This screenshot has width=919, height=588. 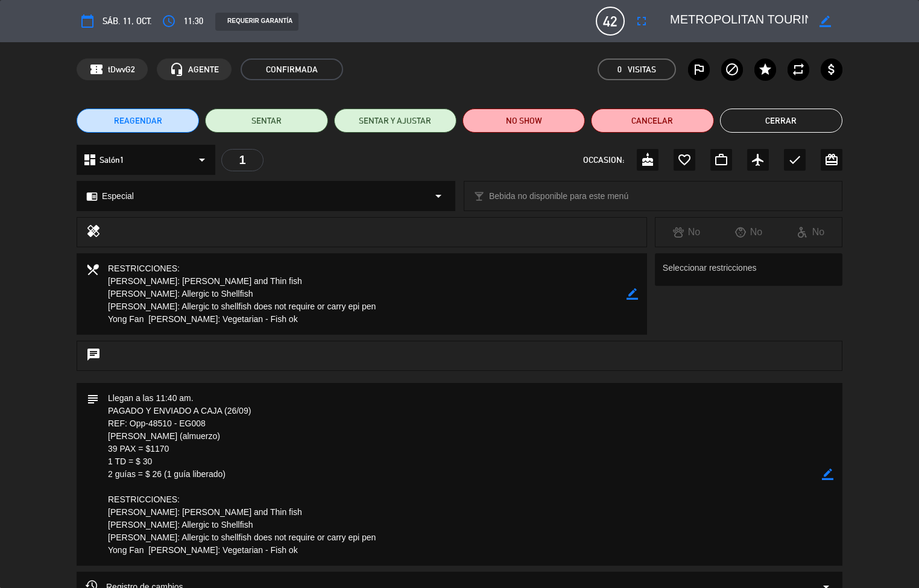 What do you see at coordinates (395, 121) in the screenshot?
I see `button: SENTAR Y AJUSTAR` at bounding box center [395, 121].